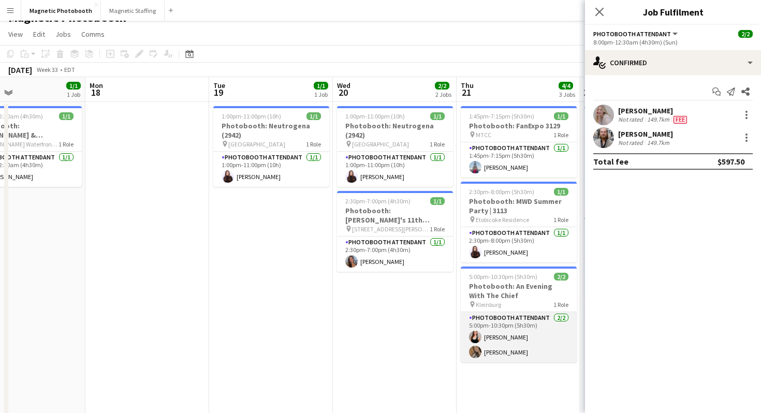  I want to click on div: 8:00pm-12:30am (4h30m) (Sun), so click(673, 42).